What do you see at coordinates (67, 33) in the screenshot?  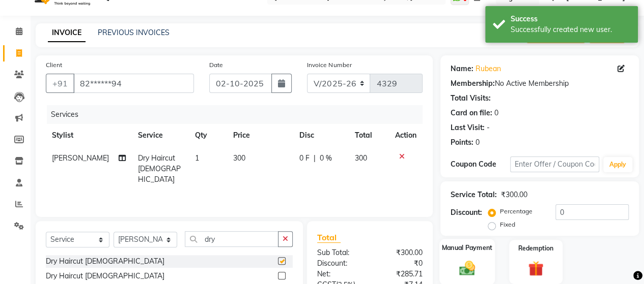 I see `a: INVOICE` at bounding box center [67, 33].